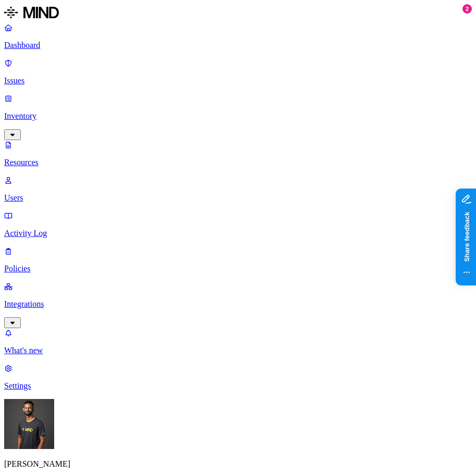  I want to click on a: Integrations, so click(238, 304).